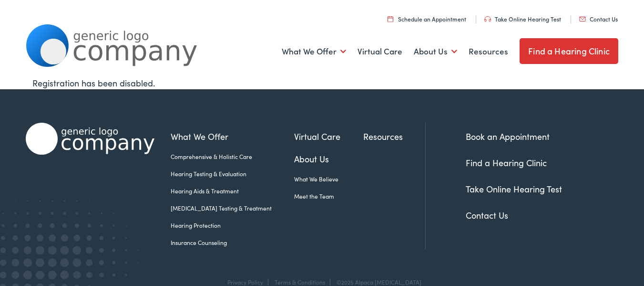 This screenshot has height=286, width=644. What do you see at coordinates (328, 179) in the screenshot?
I see `a: What We Believe` at bounding box center [328, 179].